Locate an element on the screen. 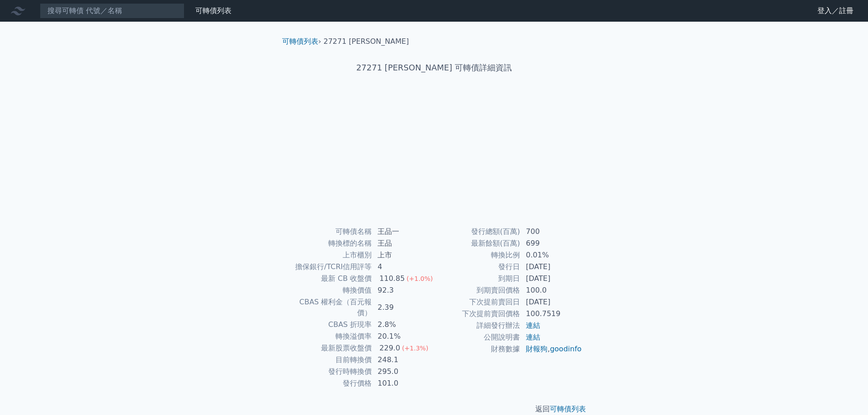 The width and height of the screenshot is (868, 415). a: goodinfo is located at coordinates (566, 349).